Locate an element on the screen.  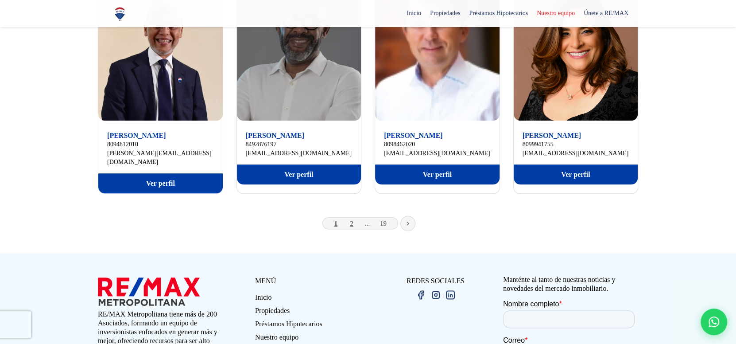
a: 8099941755 is located at coordinates (576, 144).